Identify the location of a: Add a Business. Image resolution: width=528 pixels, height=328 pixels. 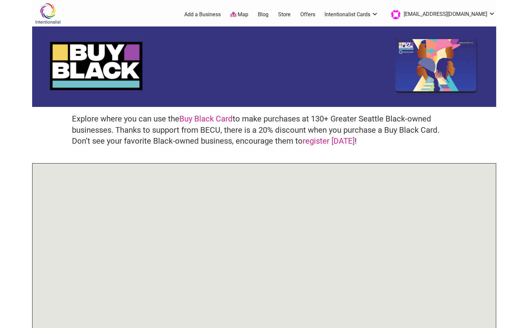
(202, 15).